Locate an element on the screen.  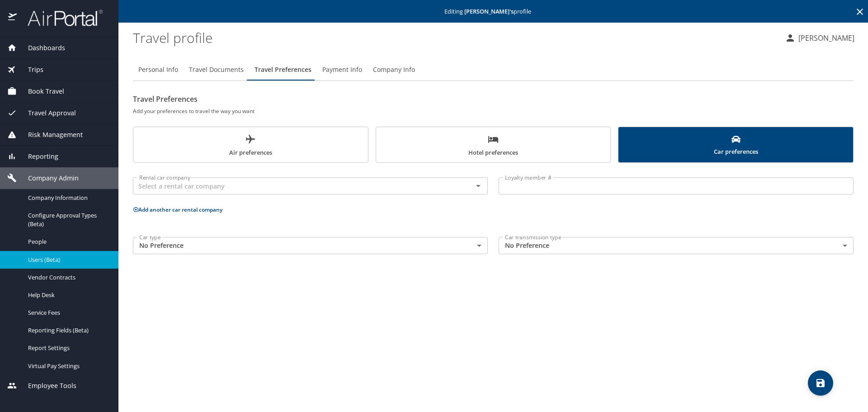
span: Users (Beta) is located at coordinates (68, 259).